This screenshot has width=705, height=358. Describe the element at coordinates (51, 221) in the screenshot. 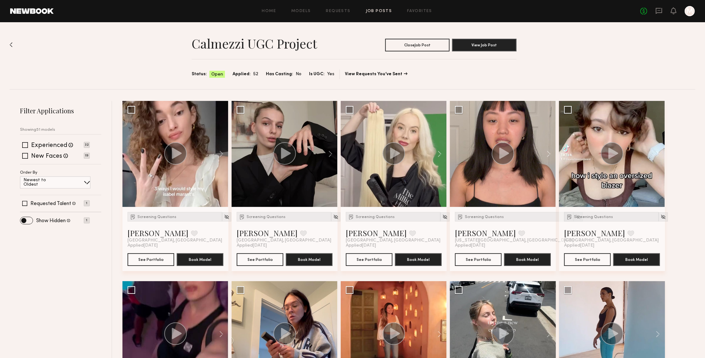

I see `label: Show Hidden` at that location.